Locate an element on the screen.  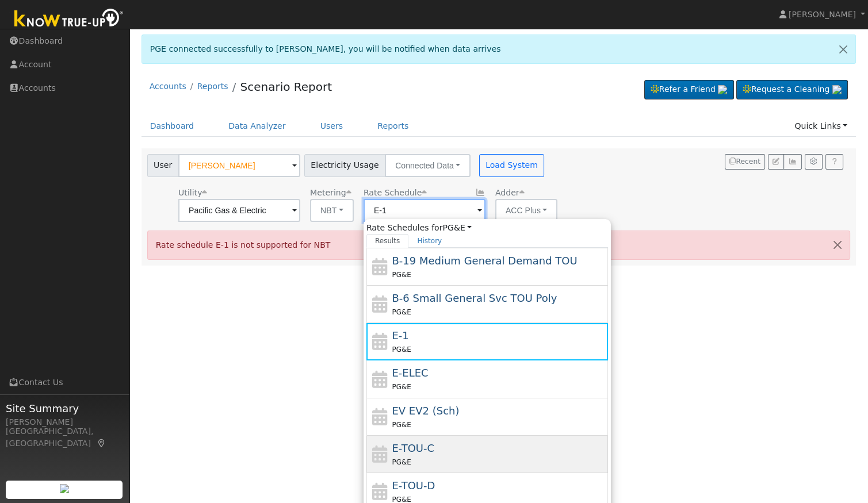
input: Select a User is located at coordinates (239, 166).